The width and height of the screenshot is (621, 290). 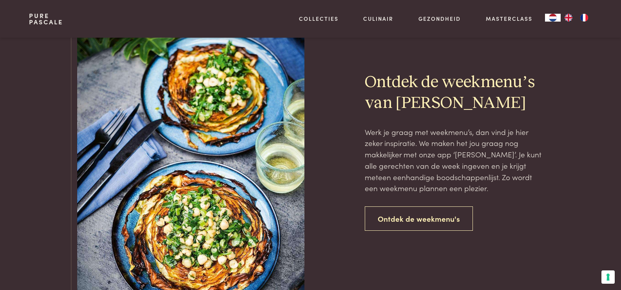 What do you see at coordinates (569, 18) in the screenshot?
I see `aside: Language selected: Nederlands` at bounding box center [569, 18].